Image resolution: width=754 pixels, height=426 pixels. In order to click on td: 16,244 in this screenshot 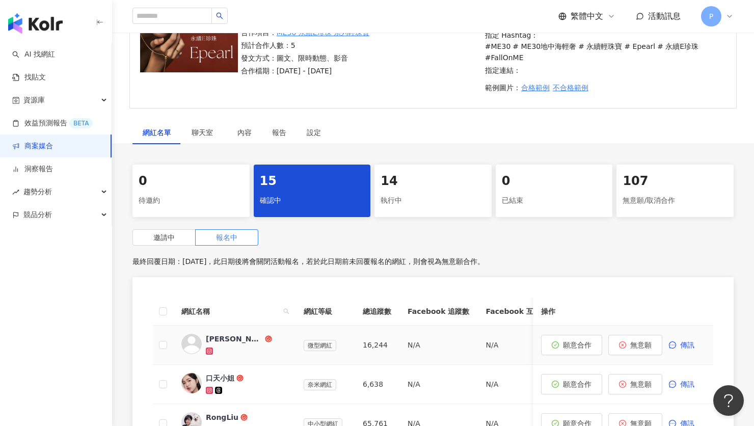, I will do `click(377, 345)`.